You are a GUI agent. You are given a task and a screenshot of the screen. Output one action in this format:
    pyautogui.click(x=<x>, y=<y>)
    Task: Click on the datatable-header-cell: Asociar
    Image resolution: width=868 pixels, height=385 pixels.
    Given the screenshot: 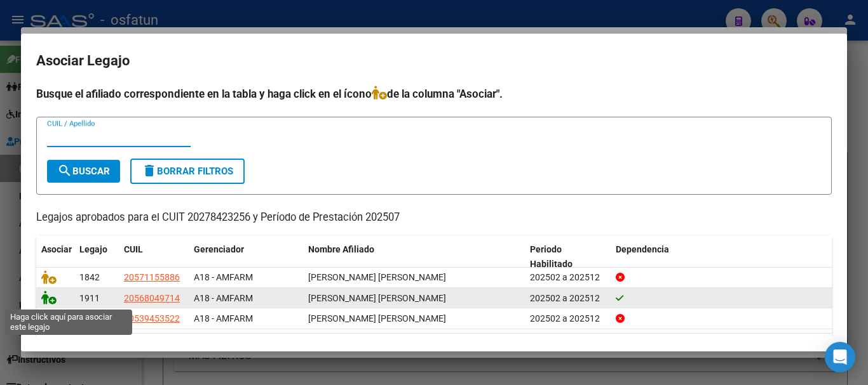 What is the action you would take?
    pyautogui.click(x=55, y=257)
    